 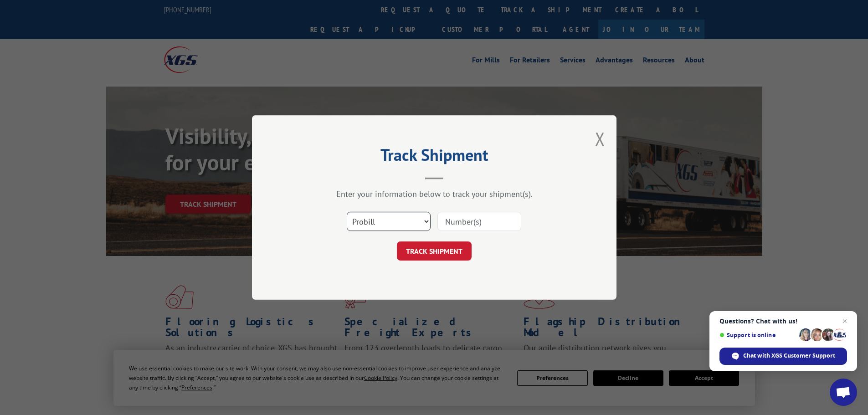 What do you see at coordinates (434, 193) in the screenshot?
I see `div: Enter your information below to track your shipment(s).` at bounding box center [434, 193].